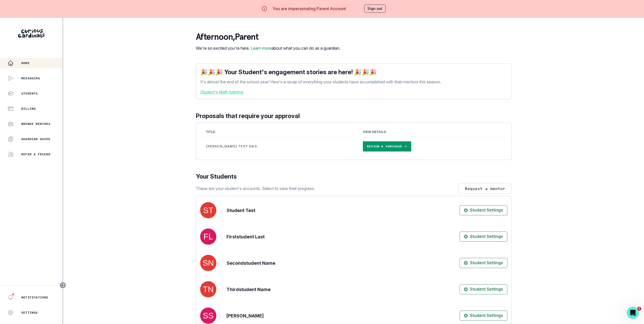 Image resolution: width=644 pixels, height=324 pixels. What do you see at coordinates (639, 309) in the screenshot?
I see `span: 1` at bounding box center [639, 309].